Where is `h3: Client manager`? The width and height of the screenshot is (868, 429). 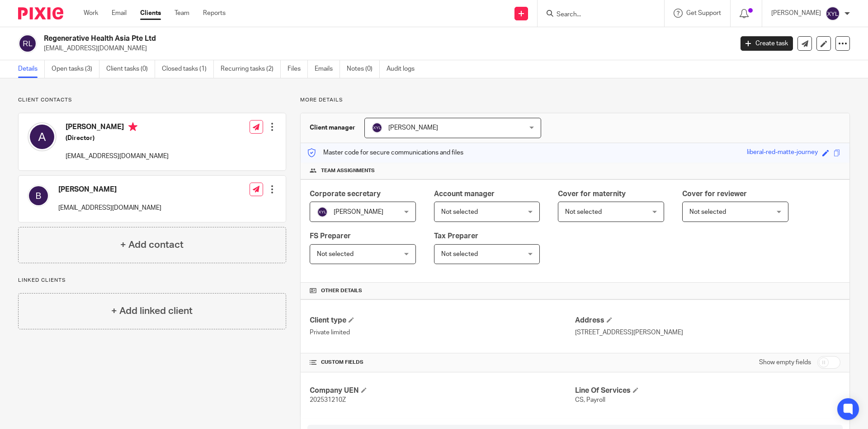 h3: Client manager is located at coordinates (333, 127).